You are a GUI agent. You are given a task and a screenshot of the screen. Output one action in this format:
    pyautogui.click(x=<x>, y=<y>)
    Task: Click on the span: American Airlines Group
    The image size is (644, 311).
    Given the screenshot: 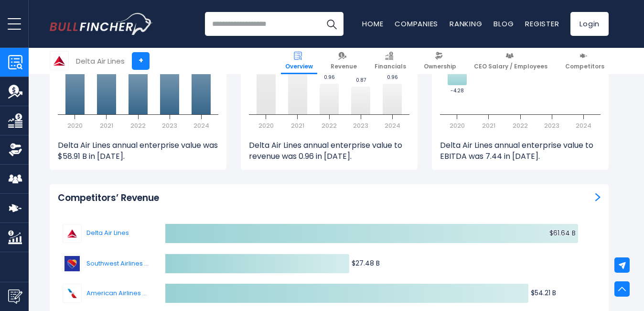 What is the action you would take?
    pyautogui.click(x=118, y=293)
    